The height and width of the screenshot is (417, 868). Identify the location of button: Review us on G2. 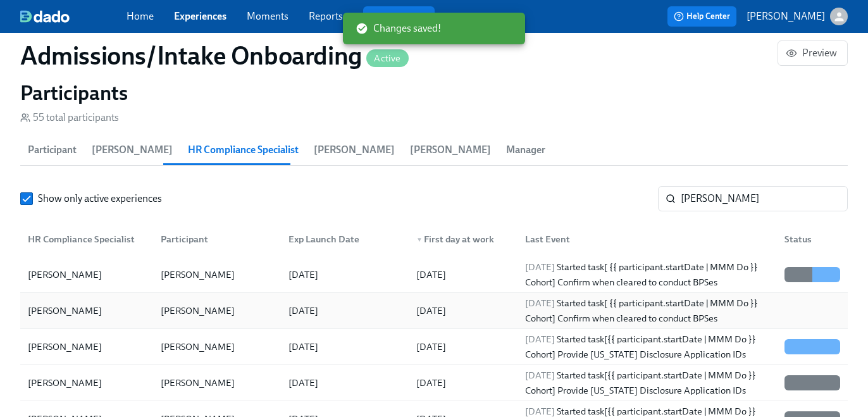
(398, 17).